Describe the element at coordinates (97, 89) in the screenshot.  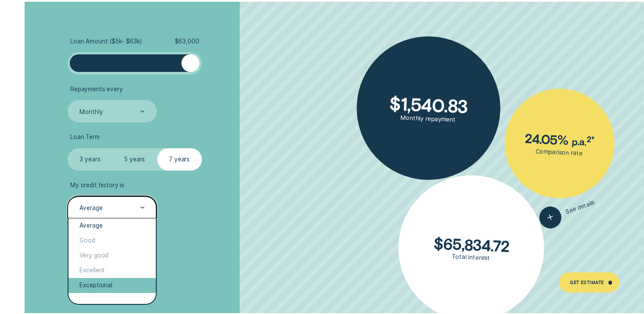
I see `span: Repayments every` at that location.